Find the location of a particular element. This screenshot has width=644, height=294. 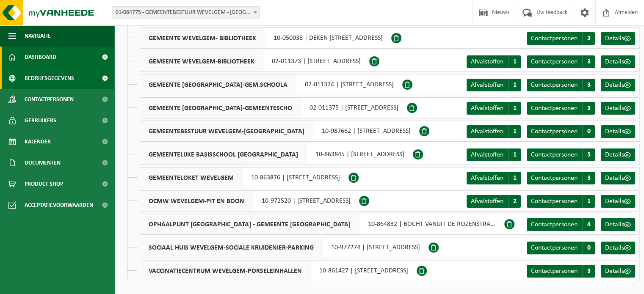

span: Bedrijfsgegevens is located at coordinates (49, 79).